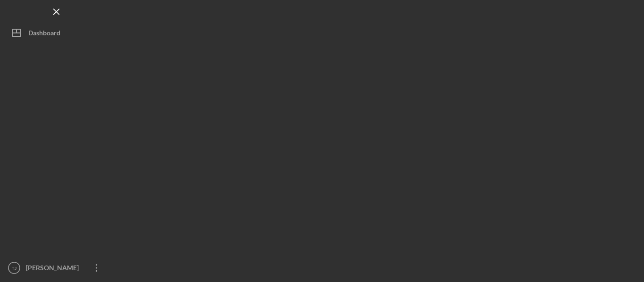 The image size is (644, 282). Describe the element at coordinates (56, 33) in the screenshot. I see `button: Dashboard` at that location.